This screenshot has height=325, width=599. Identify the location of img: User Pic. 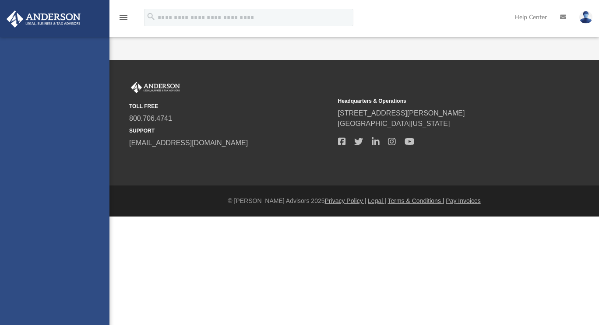
(586, 17).